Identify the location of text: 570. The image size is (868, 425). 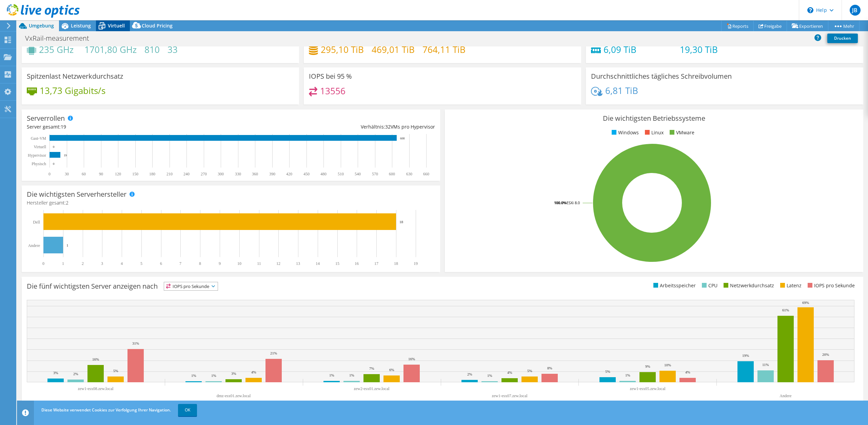
(375, 174).